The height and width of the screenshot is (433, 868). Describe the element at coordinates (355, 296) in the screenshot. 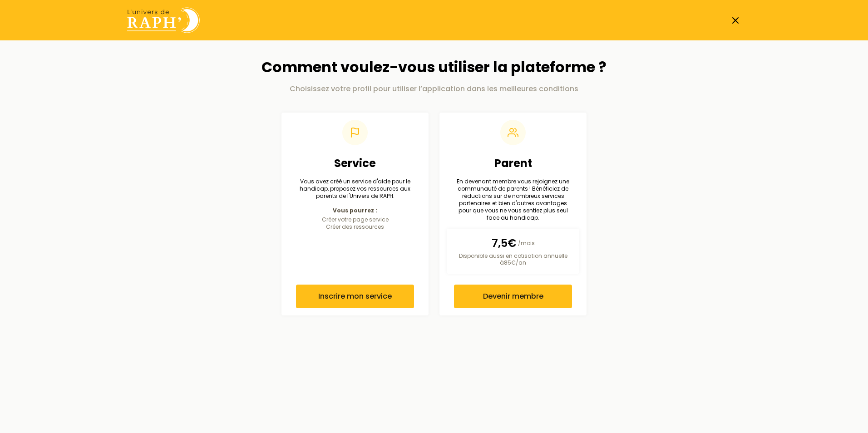

I see `span: Inscrire mon service` at that location.